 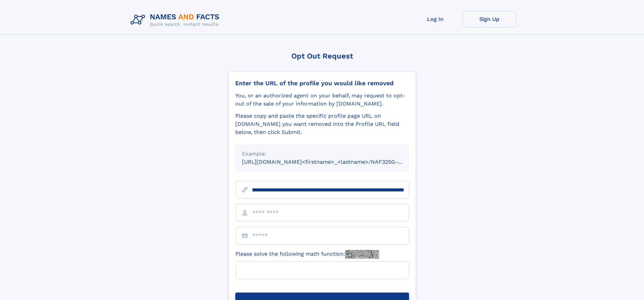 What do you see at coordinates (322, 154) in the screenshot?
I see `div: Example:` at bounding box center [322, 154].